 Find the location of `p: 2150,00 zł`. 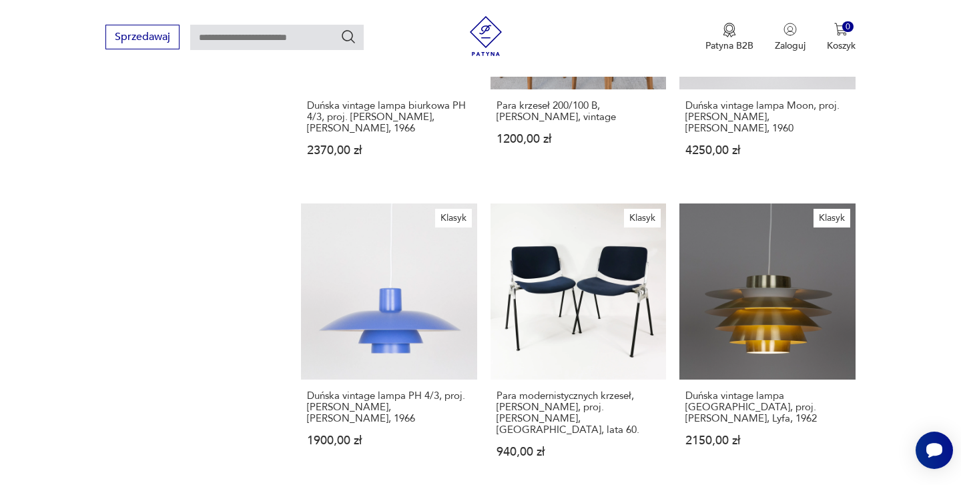

p: 2150,00 zł is located at coordinates (767, 441).